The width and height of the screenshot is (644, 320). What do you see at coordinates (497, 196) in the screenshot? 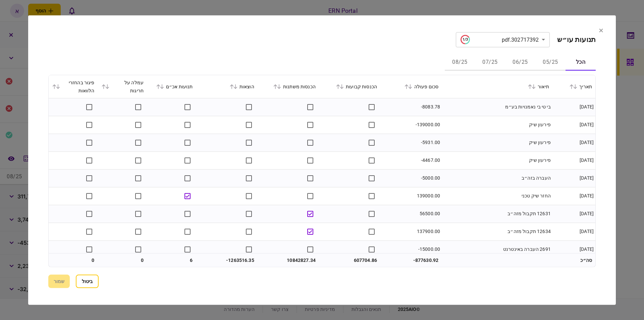
I see `td: החזר שיק טכני` at bounding box center [497, 196].